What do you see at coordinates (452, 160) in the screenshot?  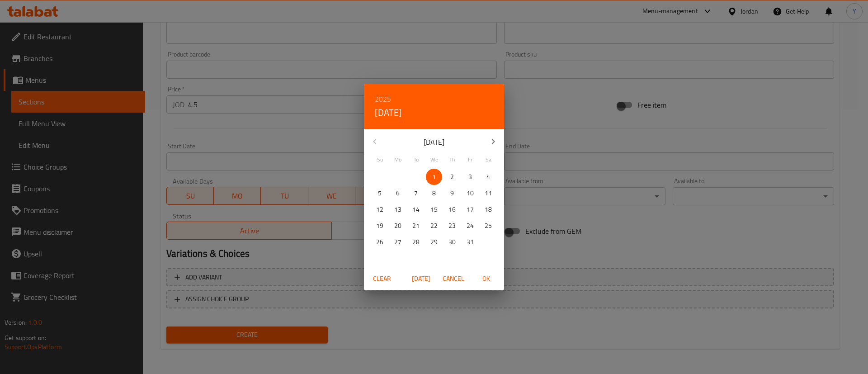 I see `span: Th` at bounding box center [452, 160].